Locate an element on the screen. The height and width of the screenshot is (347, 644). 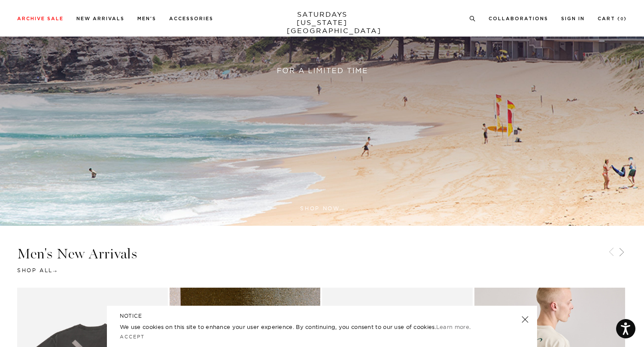
a: Men's is located at coordinates (147, 18).